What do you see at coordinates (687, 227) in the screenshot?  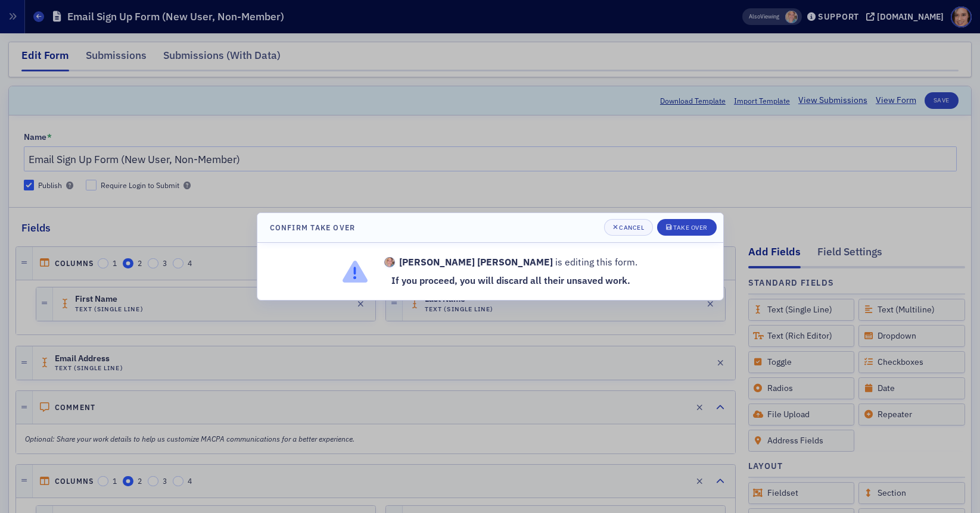 I see `button: Take Over` at bounding box center [687, 227].